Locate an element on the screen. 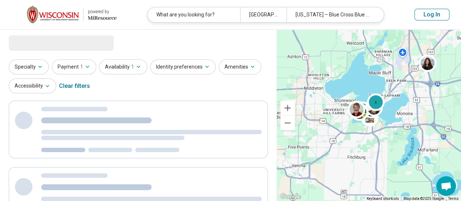 The height and width of the screenshot is (201, 461). img: University of Wisconsin-Madison is located at coordinates (53, 15).